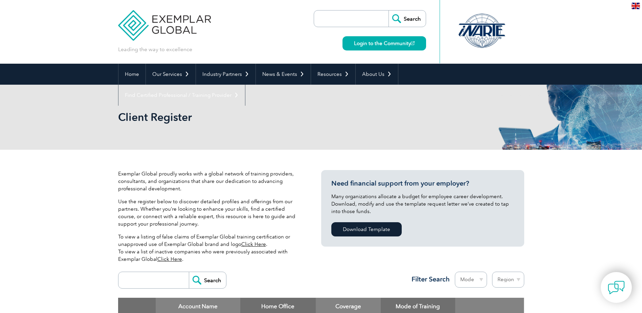  Describe the element at coordinates (423, 183) in the screenshot. I see `h3: Need financial support from your employer?` at that location.